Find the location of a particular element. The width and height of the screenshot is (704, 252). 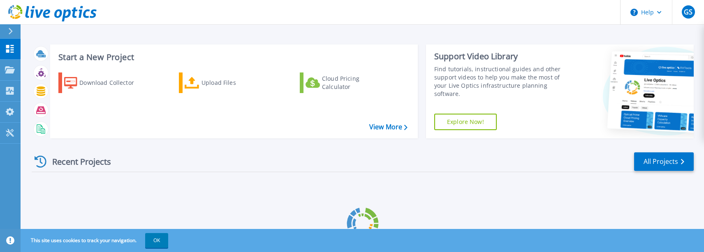

div: Download Collector is located at coordinates (112, 83).